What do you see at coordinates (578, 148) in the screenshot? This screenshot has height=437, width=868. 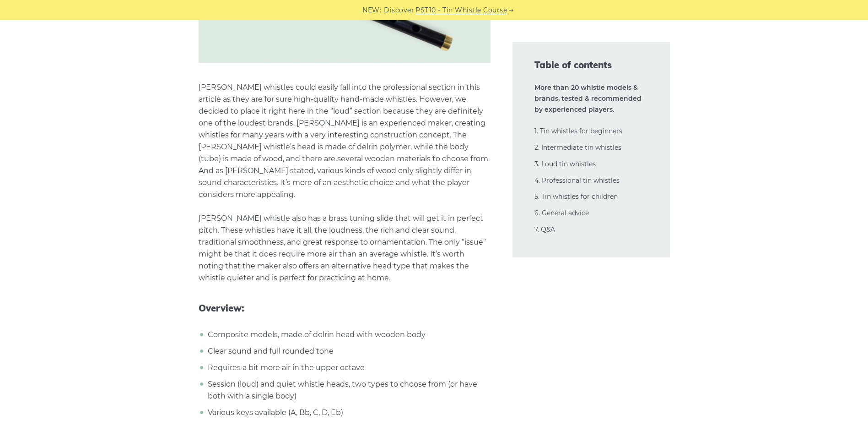 I see `a: 2. Intermediate tin whistles` at bounding box center [578, 148].